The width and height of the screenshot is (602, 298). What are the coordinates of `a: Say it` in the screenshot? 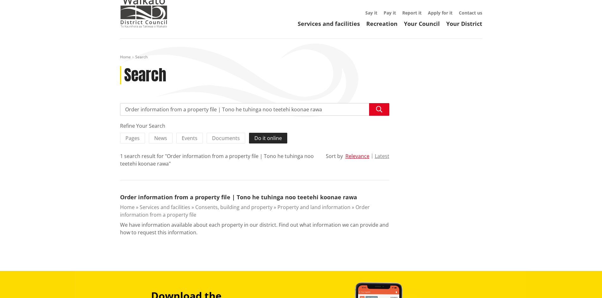 It's located at (371, 13).